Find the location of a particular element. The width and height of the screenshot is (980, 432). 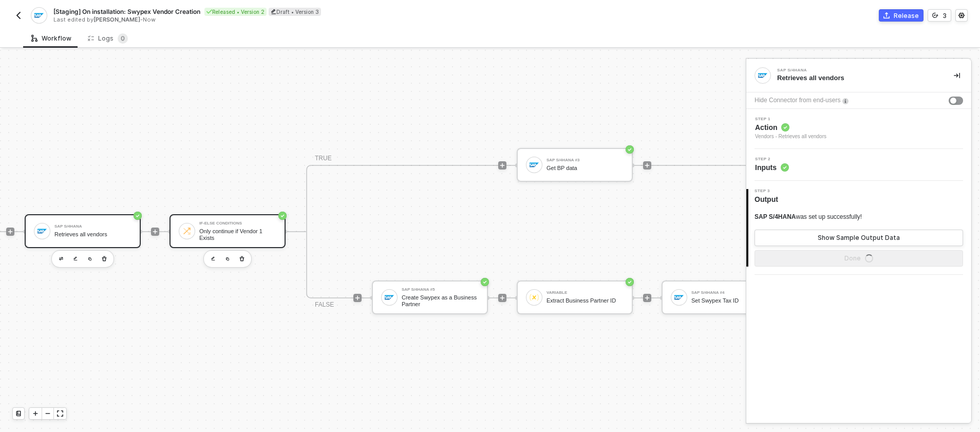

div: Release is located at coordinates (906, 15).